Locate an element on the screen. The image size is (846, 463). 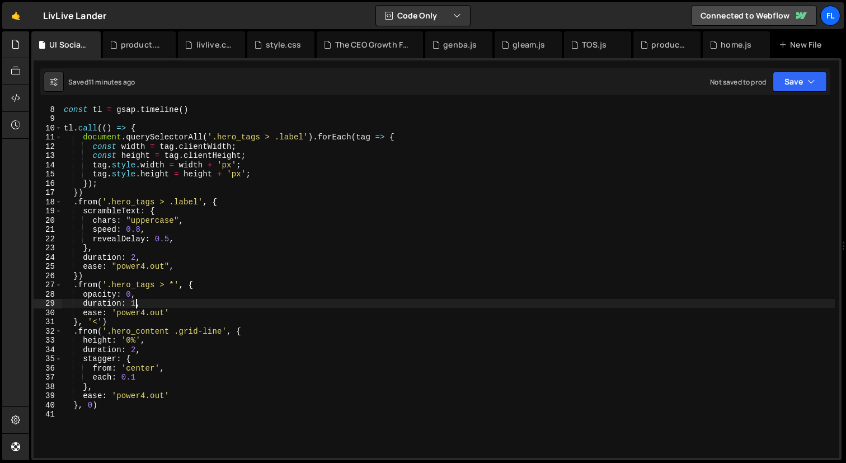
div: 31 is located at coordinates (48, 322).